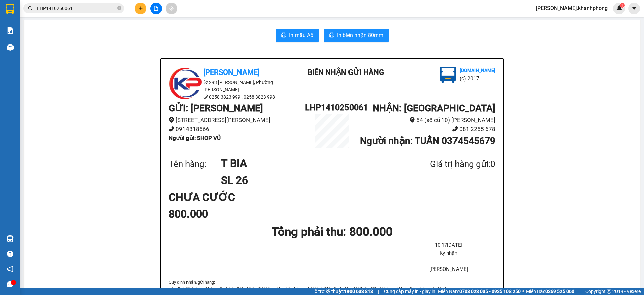 The width and height of the screenshot is (644, 295). Describe the element at coordinates (195, 138) in the screenshot. I see `b: Người gửi : SHOP VŨ` at that location.